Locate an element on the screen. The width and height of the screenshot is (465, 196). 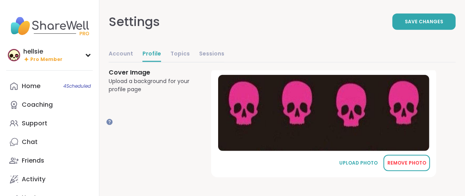
a: Account is located at coordinates (121, 54).